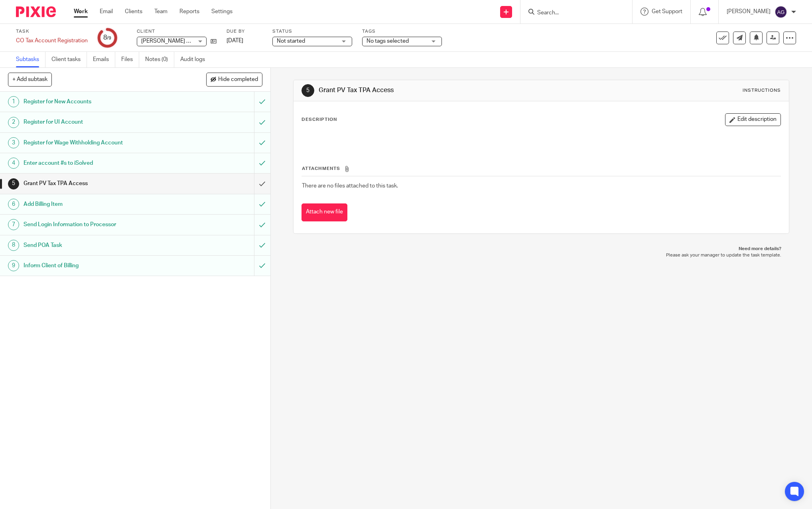 The height and width of the screenshot is (509, 812). Describe the element at coordinates (106, 12) in the screenshot. I see `a: Email` at that location.